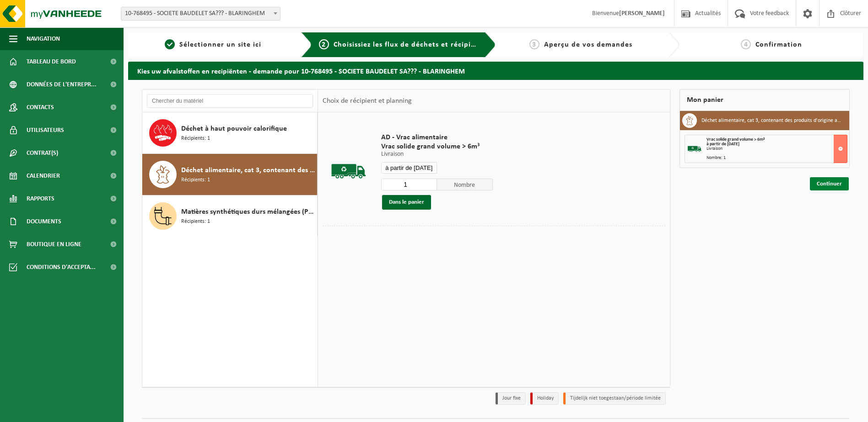 The image size is (868, 422). Describe the element at coordinates (229, 174) in the screenshot. I see `button: Déchet alimentaire, cat 3, contenant des produits d'origine animale, emballage synthétique Récipi...` at that location.